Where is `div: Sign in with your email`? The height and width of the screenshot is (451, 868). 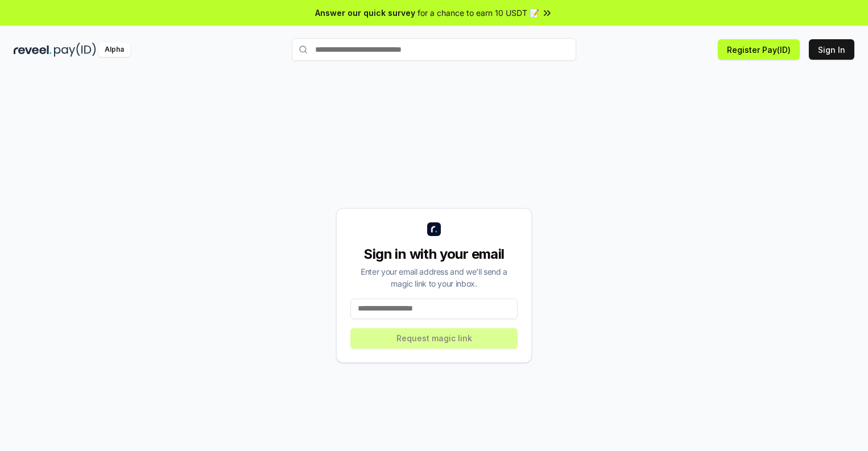
div: Sign in with your email is located at coordinates (434, 254).